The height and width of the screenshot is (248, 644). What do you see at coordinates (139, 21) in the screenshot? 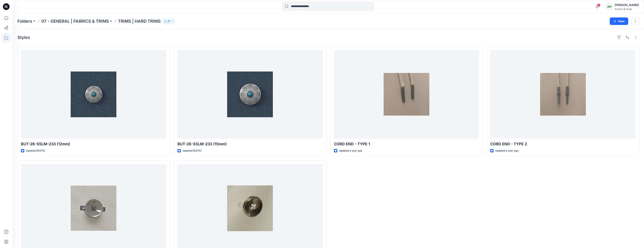
I see `p: TRIMS | HARD TRIMS` at bounding box center [139, 21].